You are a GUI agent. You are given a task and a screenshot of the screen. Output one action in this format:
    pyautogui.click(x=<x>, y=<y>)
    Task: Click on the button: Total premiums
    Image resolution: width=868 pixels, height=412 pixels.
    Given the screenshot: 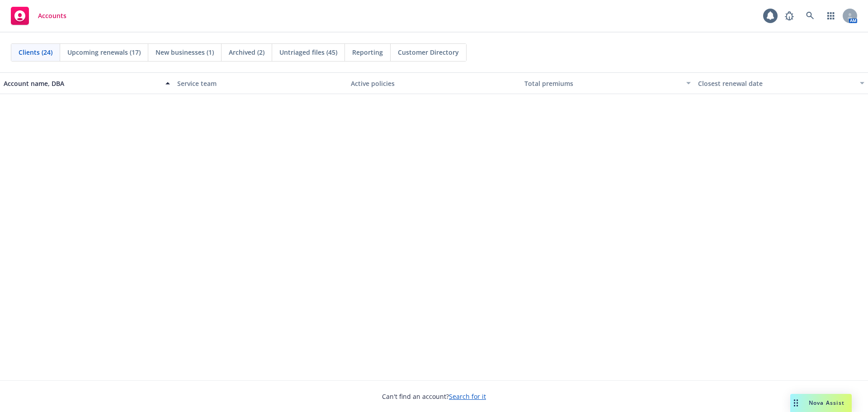 What is the action you would take?
    pyautogui.click(x=607, y=83)
    